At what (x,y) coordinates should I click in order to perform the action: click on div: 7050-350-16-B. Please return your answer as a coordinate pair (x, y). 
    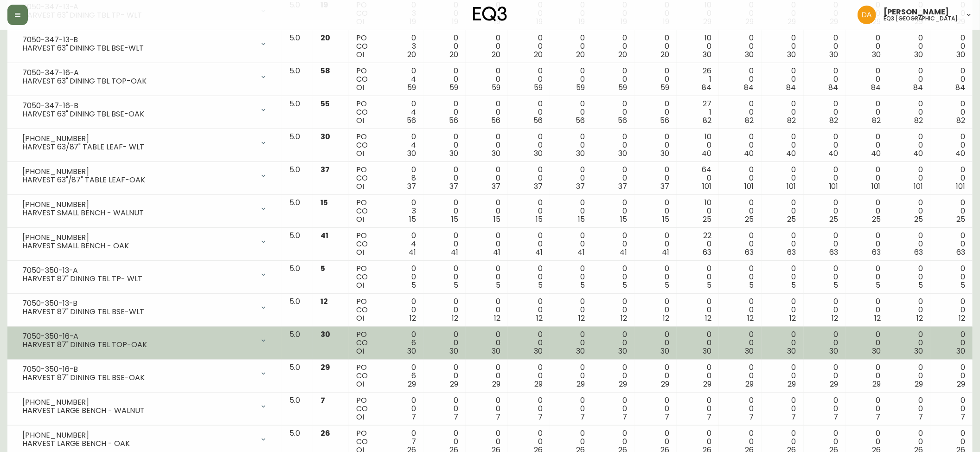
    Looking at the image, I should click on (138, 370).